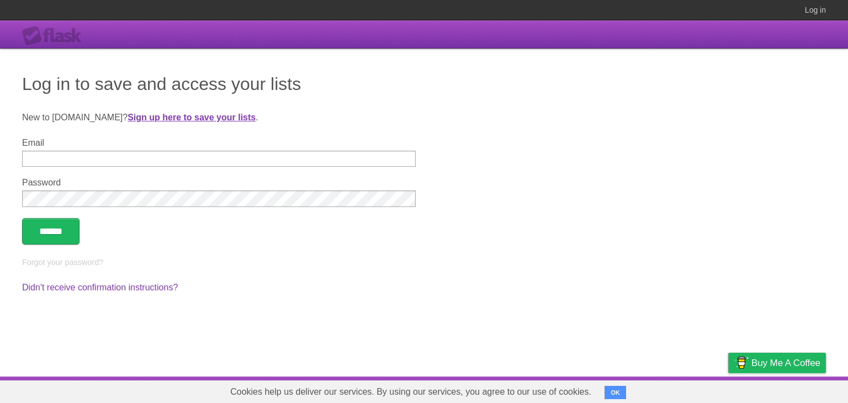 This screenshot has width=848, height=403. I want to click on span: Buy me a coffee, so click(786, 363).